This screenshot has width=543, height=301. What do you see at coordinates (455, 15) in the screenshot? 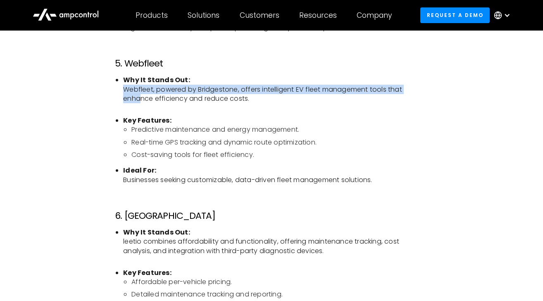
I see `a: Request a demo` at bounding box center [455, 15].